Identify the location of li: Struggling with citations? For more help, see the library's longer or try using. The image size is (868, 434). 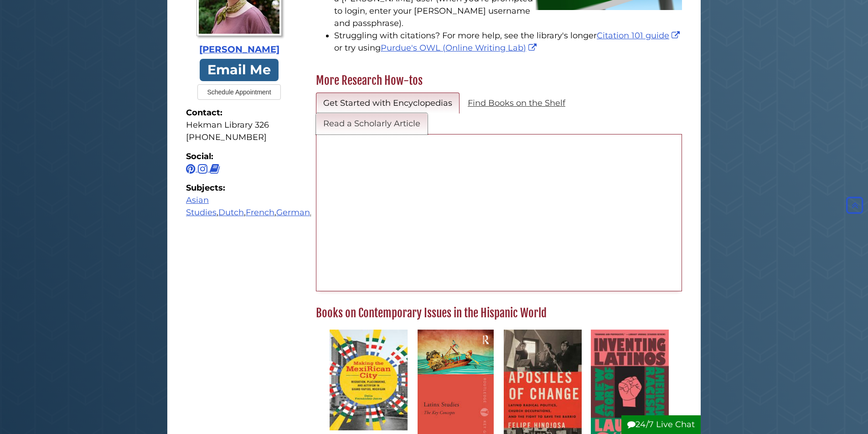
(508, 42).